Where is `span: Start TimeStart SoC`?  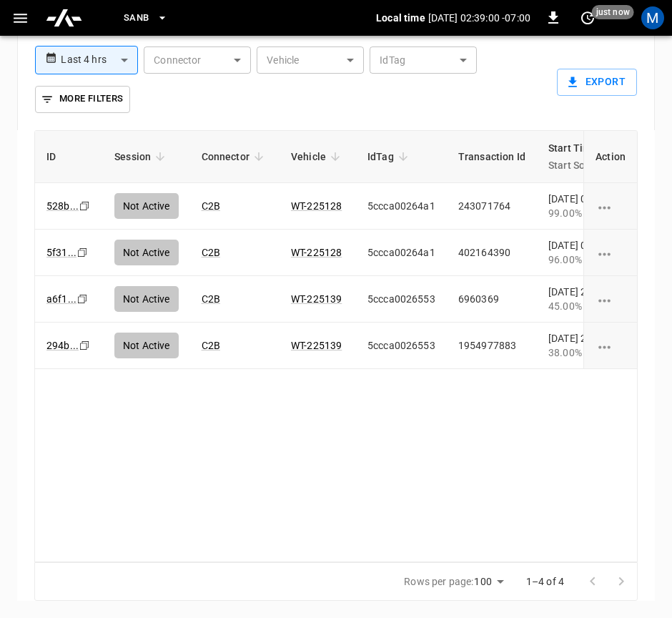 span: Start TimeStart SoC is located at coordinates (582, 156).